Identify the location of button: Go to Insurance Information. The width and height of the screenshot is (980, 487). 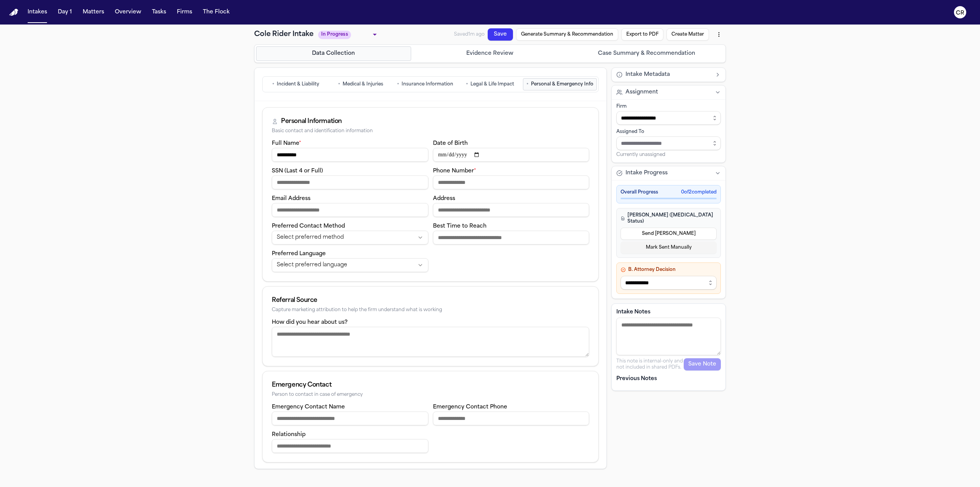
(425, 84).